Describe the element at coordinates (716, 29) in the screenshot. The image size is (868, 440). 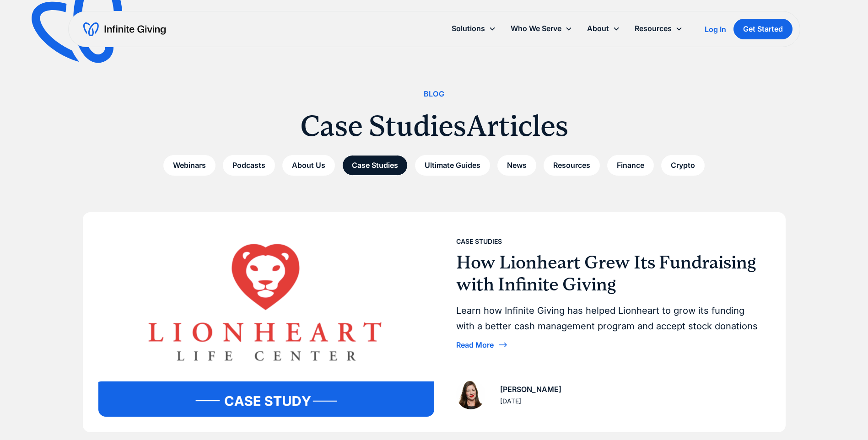
I see `a: Log In` at that location.